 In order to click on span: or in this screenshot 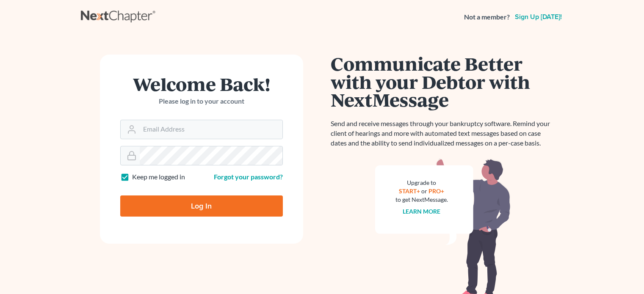, I will do `click(424, 191)`.